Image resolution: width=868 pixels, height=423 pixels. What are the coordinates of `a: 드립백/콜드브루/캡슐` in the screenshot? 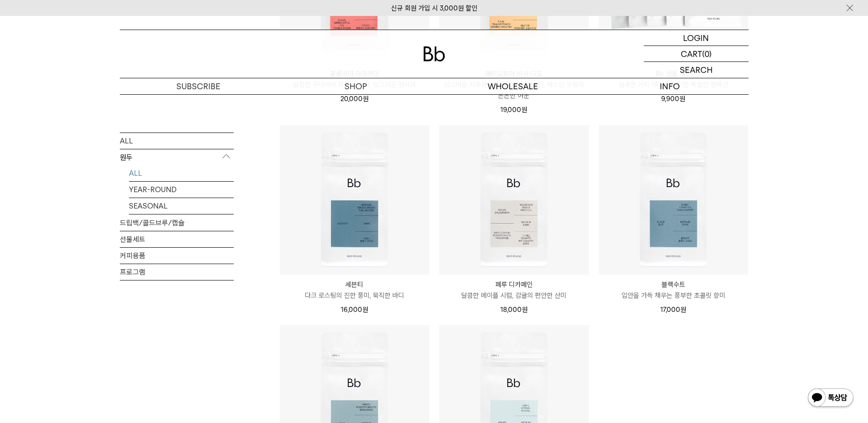 It's located at (177, 222).